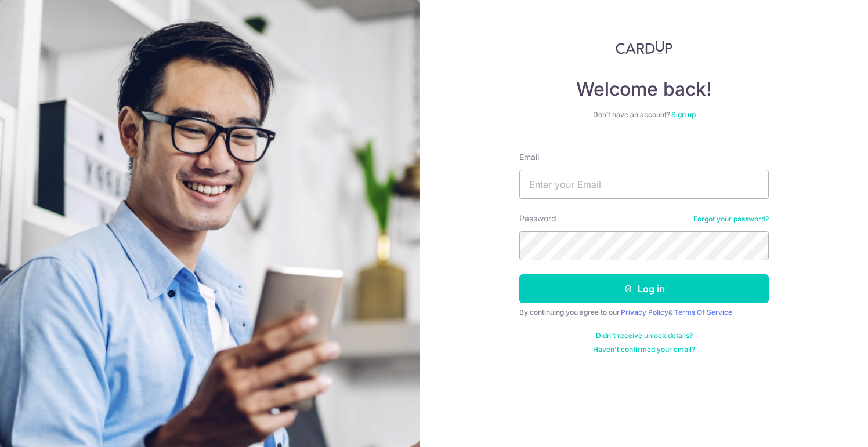  What do you see at coordinates (684, 114) in the screenshot?
I see `a: Sign up` at bounding box center [684, 114].